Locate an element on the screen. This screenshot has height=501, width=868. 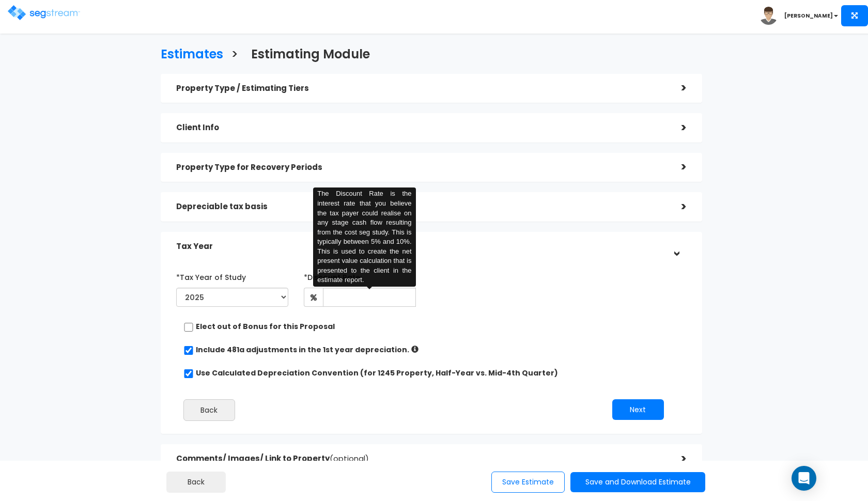
label: Include 481a adjustments in the 1st year depreciation. is located at coordinates (302, 350).